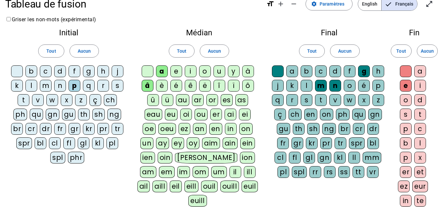 The height and width of the screenshot is (207, 441). Describe the element at coordinates (420, 129) in the screenshot. I see `div: c` at that location.